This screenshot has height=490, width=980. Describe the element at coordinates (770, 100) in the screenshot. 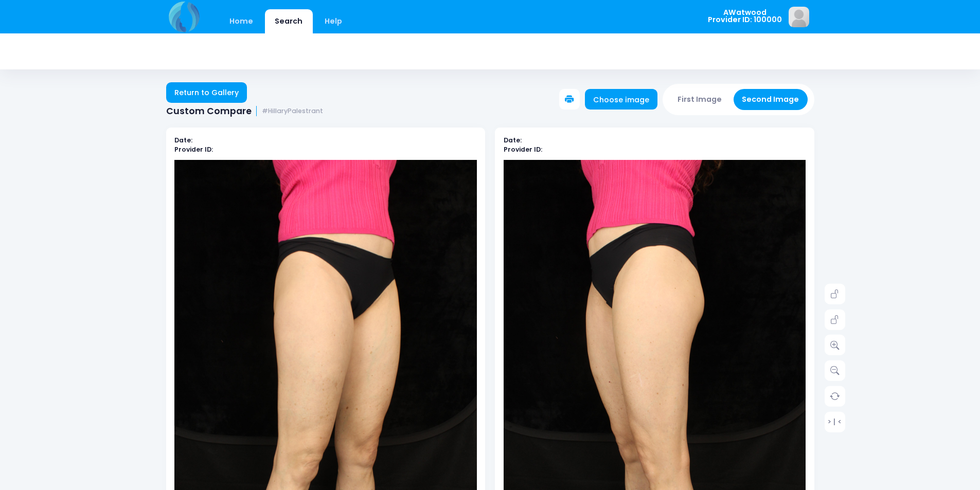

I see `button: Second Image` at that location.